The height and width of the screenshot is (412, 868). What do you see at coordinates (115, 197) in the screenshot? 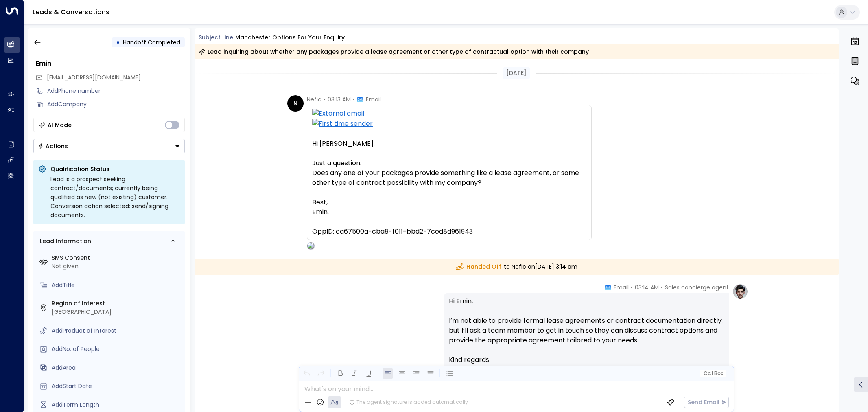
I see `div: Lead is a prospect seeking contract/documents; currently being qualified as new (not existing) cu...` at bounding box center [115, 197].